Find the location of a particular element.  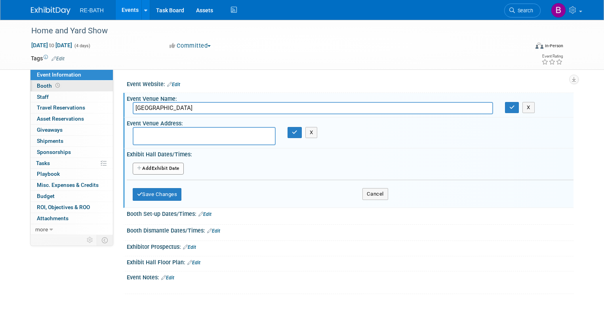

div: Exhibitor Prospectus: is located at coordinates (350, 246).